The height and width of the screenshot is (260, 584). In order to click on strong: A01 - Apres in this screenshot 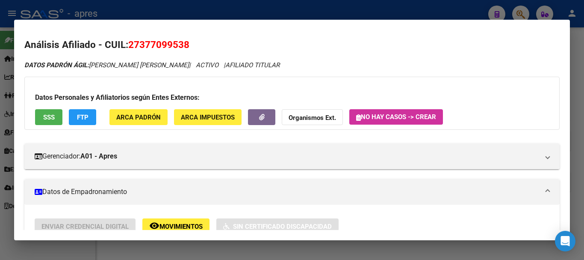, I will do `click(99, 156)`.